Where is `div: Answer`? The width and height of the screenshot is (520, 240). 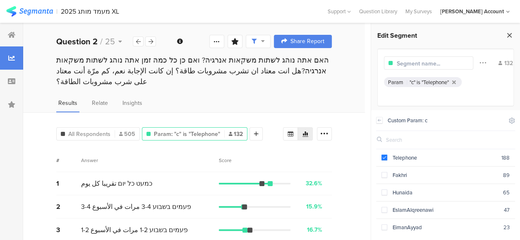 div: Answer is located at coordinates (89, 160).